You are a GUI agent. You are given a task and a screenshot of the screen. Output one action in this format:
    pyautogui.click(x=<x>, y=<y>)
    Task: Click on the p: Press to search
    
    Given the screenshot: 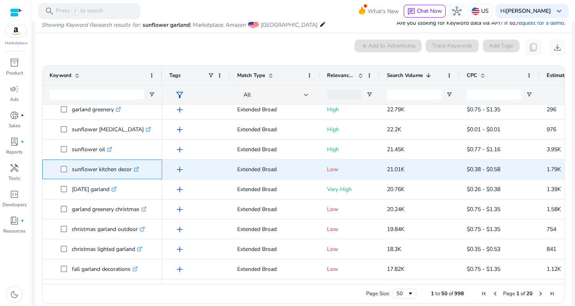 What is the action you would take?
    pyautogui.click(x=79, y=11)
    